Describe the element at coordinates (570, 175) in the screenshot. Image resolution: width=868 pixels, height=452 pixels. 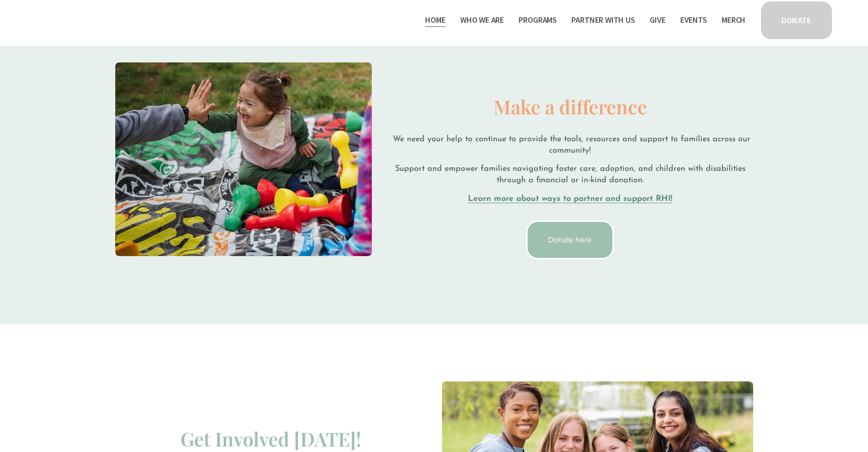
I see `p: Support and empower families navigating foster care, adoption, and children with disabilities thr...` at that location.